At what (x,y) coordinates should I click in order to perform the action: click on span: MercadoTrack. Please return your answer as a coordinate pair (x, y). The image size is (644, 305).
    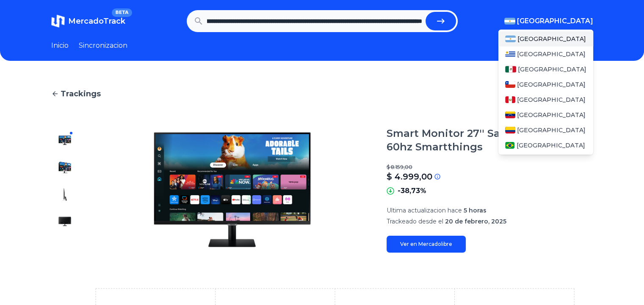
    Looking at the image, I should click on (97, 21).